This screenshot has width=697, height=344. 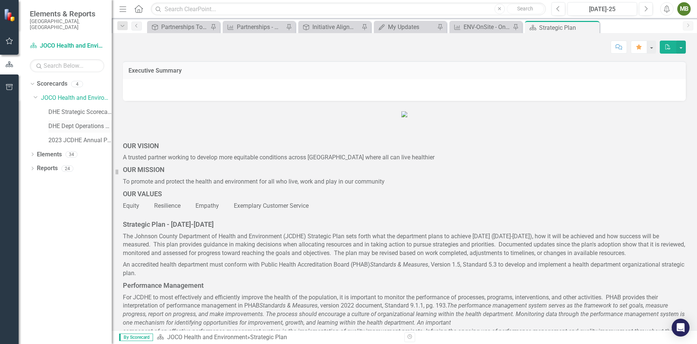 What do you see at coordinates (80, 140) in the screenshot?
I see `a: 2023 JCDHE Annual Plan Scorecard` at bounding box center [80, 140].